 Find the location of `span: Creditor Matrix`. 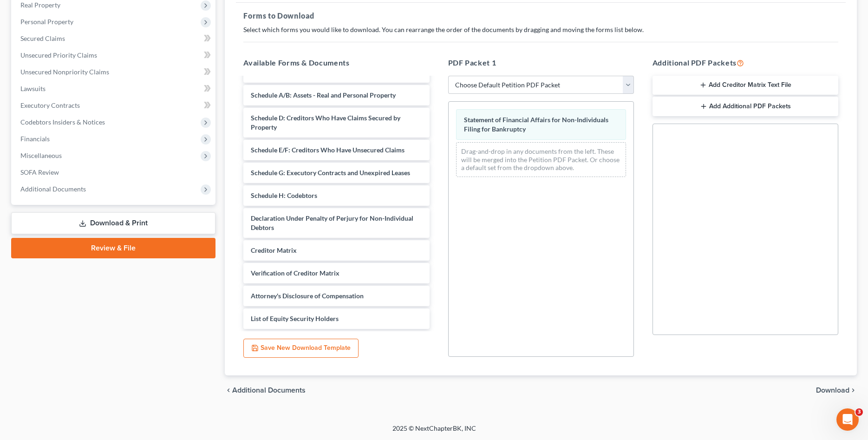

span: Creditor Matrix is located at coordinates (274, 250).